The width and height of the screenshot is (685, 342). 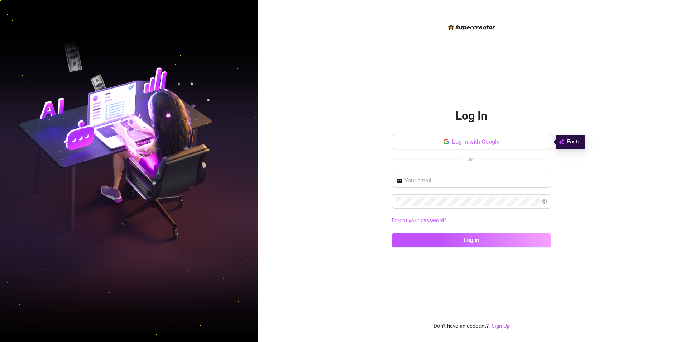 What do you see at coordinates (562, 142) in the screenshot?
I see `img: svg%3e` at bounding box center [562, 142].